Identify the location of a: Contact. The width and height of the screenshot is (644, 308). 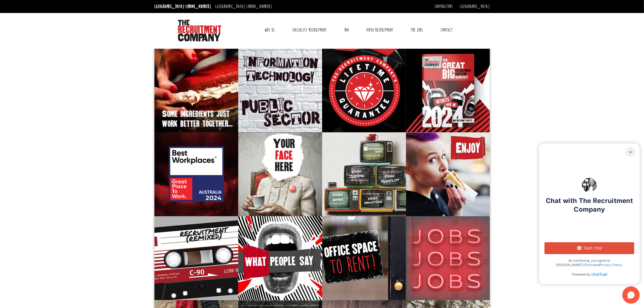
(446, 30).